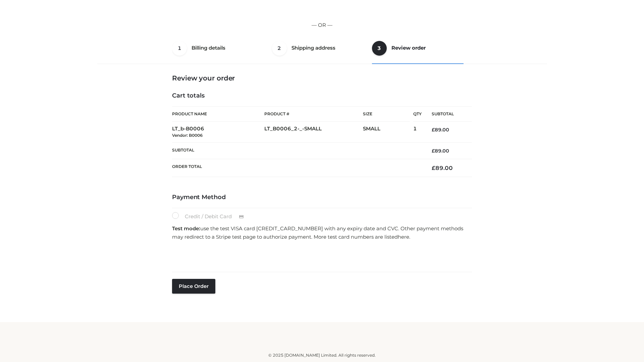 Image resolution: width=644 pixels, height=362 pixels. Describe the element at coordinates (322, 198) in the screenshot. I see `h4: Payment Method` at that location.